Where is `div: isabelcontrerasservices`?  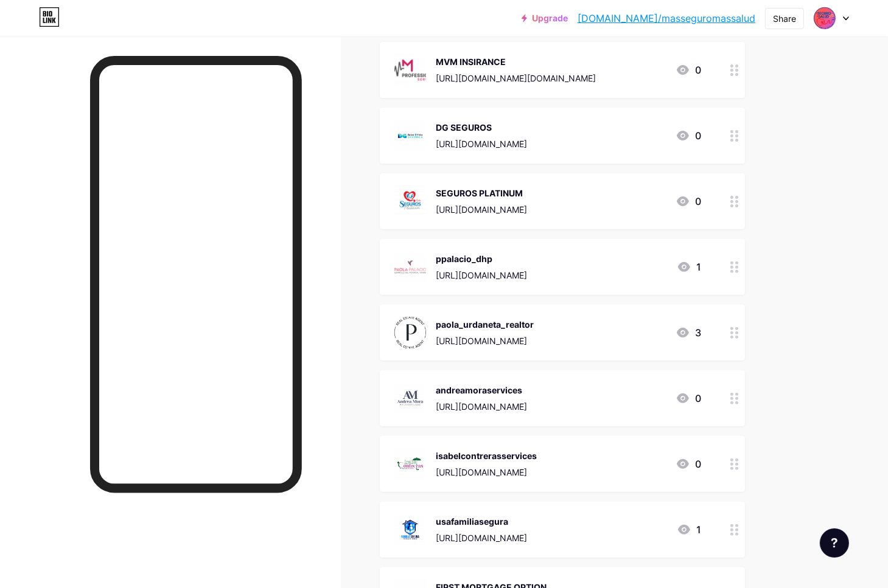 div: isabelcontrerasservices is located at coordinates (487, 456).